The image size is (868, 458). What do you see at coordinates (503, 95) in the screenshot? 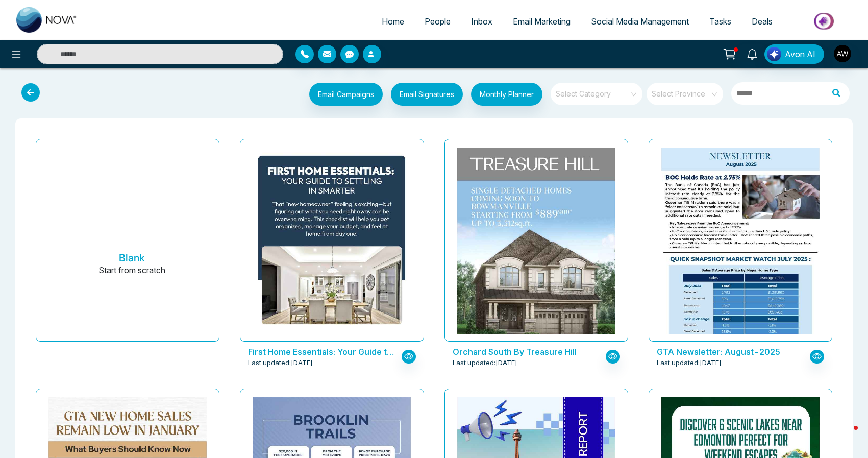
I see `a: Monthly Planner` at bounding box center [503, 95].